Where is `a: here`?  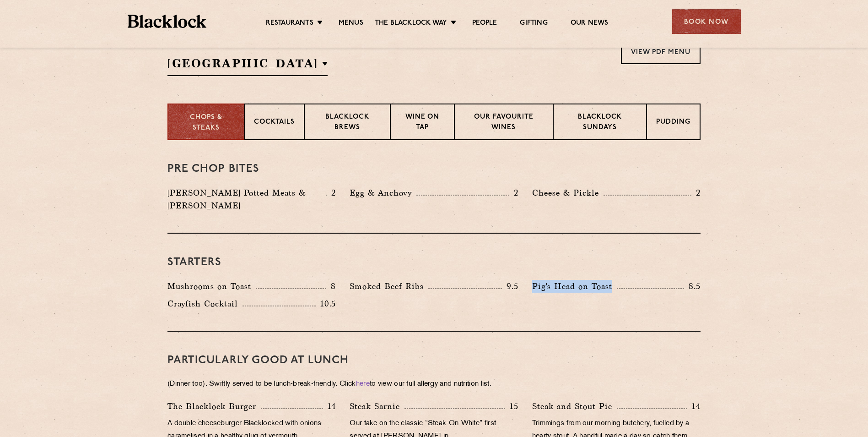
a: here is located at coordinates (363, 384).